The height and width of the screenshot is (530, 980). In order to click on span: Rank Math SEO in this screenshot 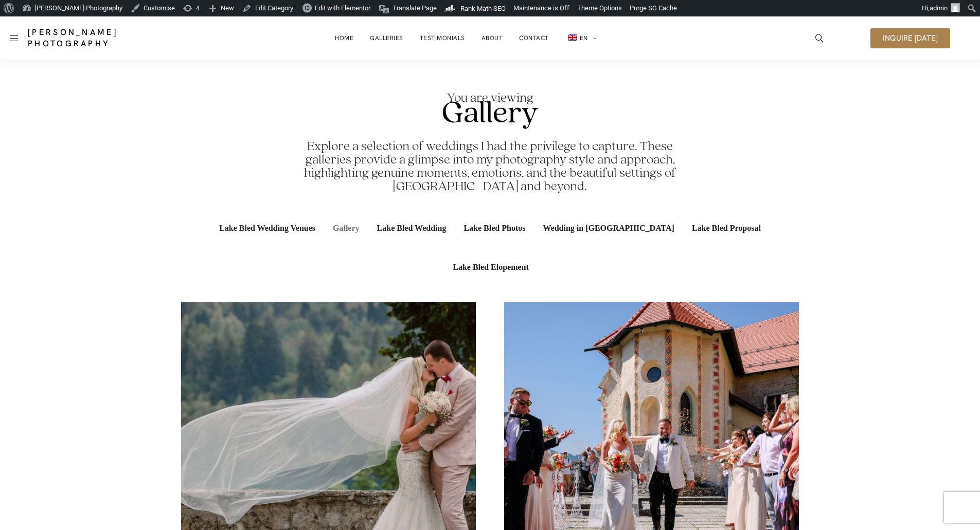, I will do `click(483, 9)`.